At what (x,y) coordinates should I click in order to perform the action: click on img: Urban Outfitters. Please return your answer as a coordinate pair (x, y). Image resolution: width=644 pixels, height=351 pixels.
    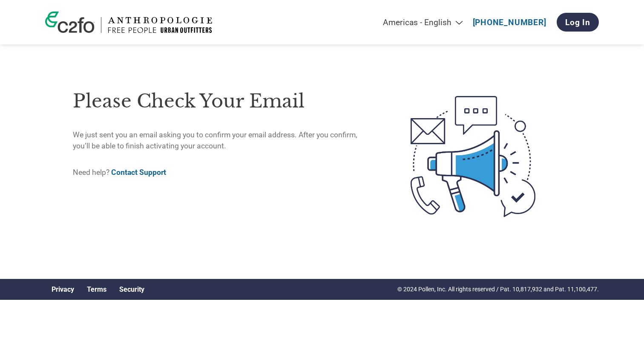
    Looking at the image, I should click on (160, 25).